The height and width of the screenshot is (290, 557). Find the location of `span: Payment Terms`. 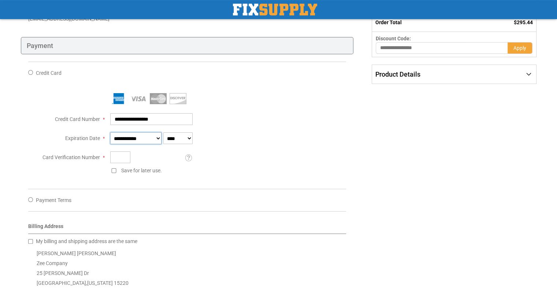

span: Payment Terms is located at coordinates (53, 200).